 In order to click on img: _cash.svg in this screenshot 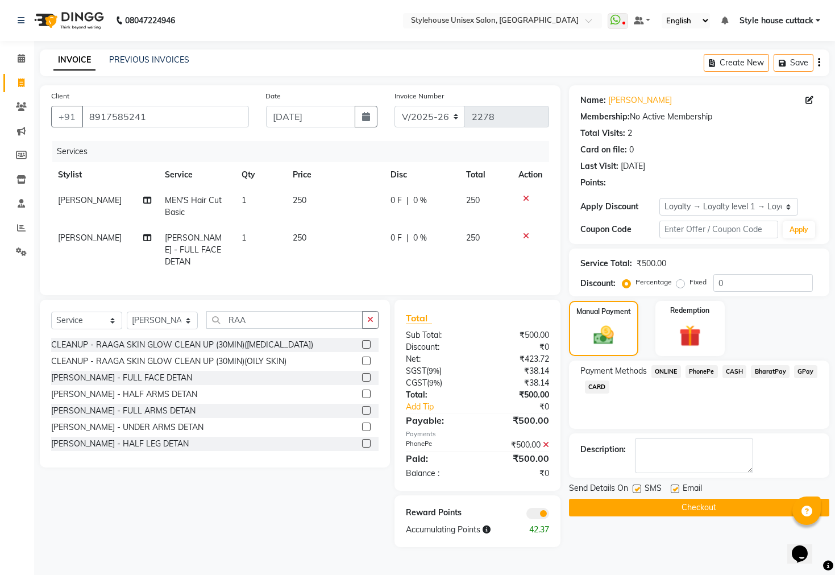, I will do `click(604, 335)`.